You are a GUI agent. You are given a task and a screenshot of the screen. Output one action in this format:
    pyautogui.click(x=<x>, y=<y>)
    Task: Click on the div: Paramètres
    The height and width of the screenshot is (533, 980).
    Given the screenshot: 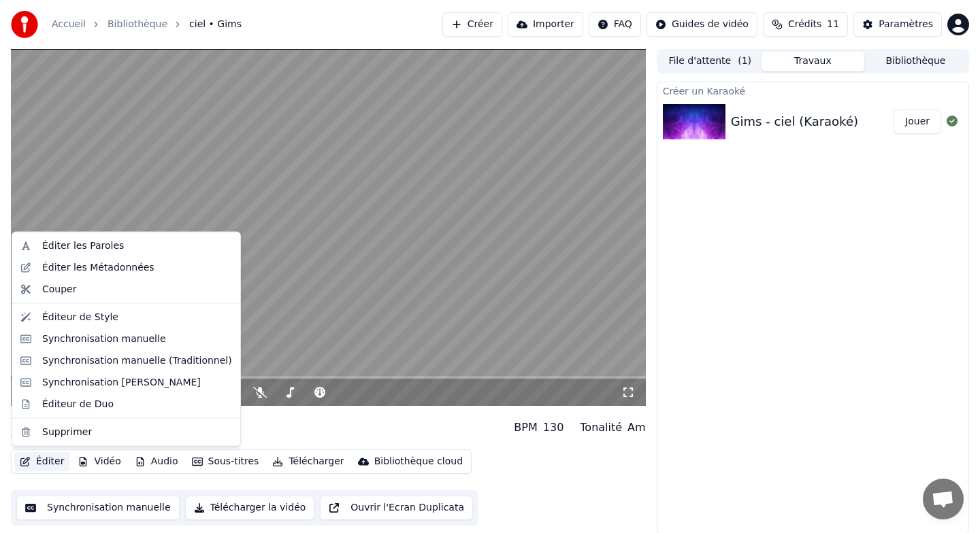 What is the action you would take?
    pyautogui.click(x=906, y=24)
    